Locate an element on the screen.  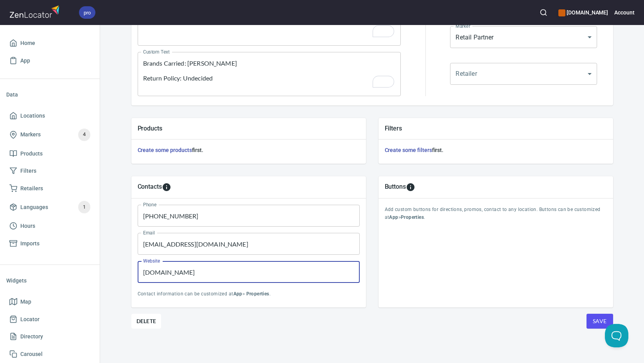
a: Hours is located at coordinates (50, 226).